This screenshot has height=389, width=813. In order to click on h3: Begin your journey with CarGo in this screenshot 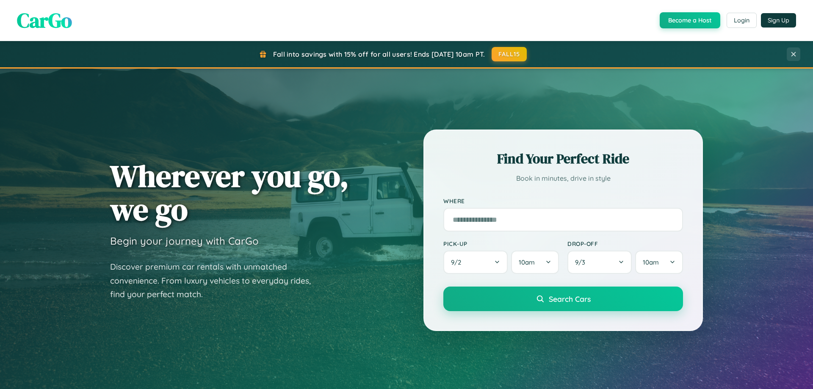, I will do `click(184, 241)`.